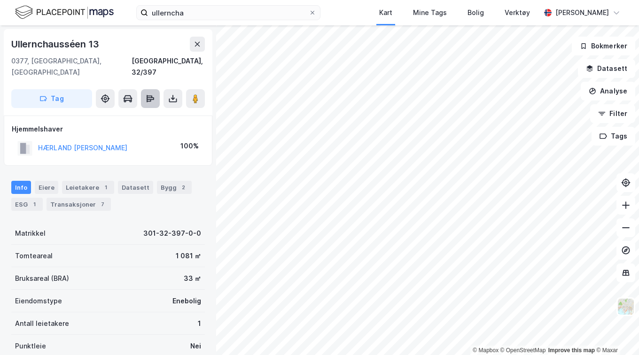 This screenshot has width=639, height=355. I want to click on div: Bolig, so click(476, 13).